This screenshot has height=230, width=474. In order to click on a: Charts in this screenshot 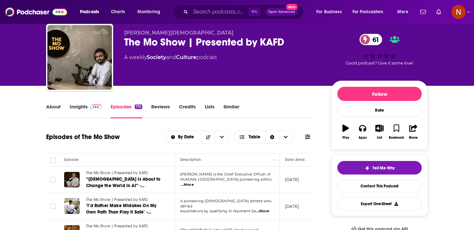, I will do `click(118, 12)`.